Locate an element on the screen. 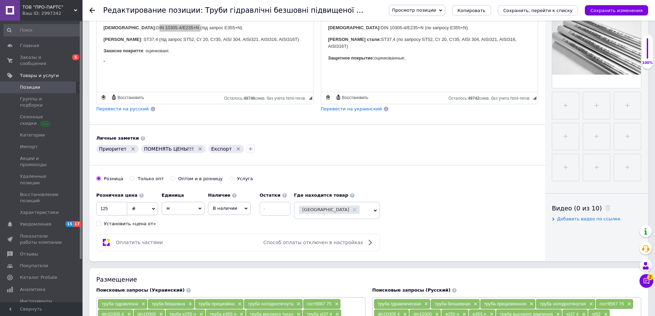  button: Чат с покупателем2 is located at coordinates (646, 281).